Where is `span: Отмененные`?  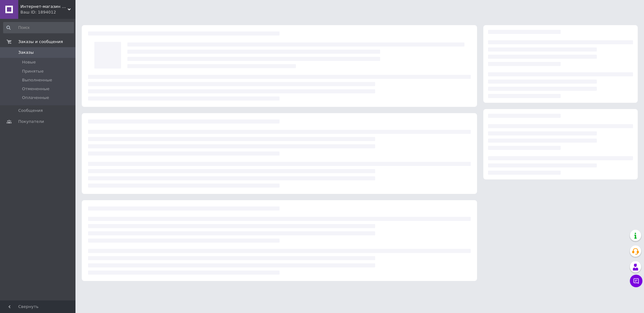
span: Отмененные is located at coordinates (36, 89).